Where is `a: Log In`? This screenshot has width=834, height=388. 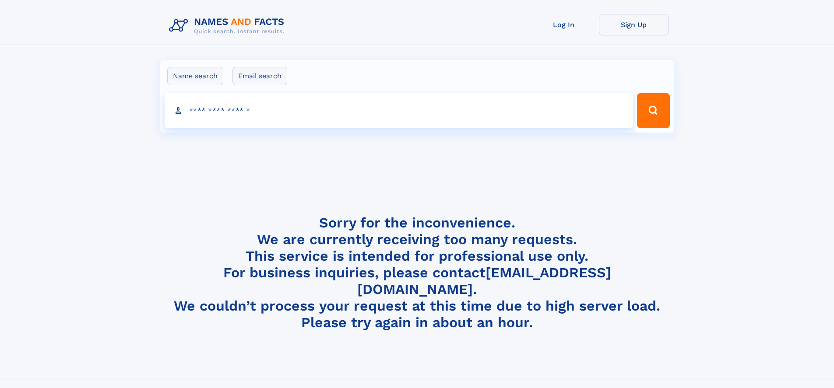
a: Log In is located at coordinates (564, 25).